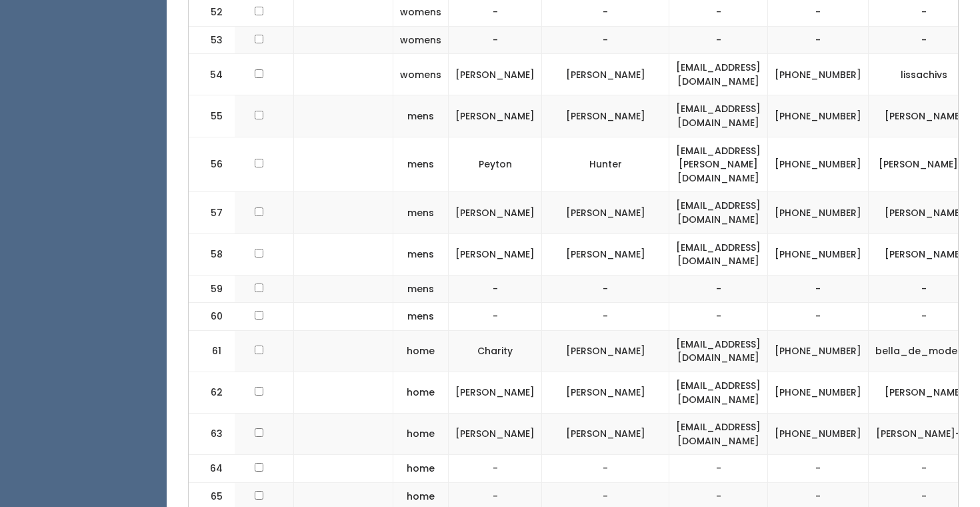 Image resolution: width=980 pixels, height=507 pixels. What do you see at coordinates (212, 434) in the screenshot?
I see `td: 63` at bounding box center [212, 434].